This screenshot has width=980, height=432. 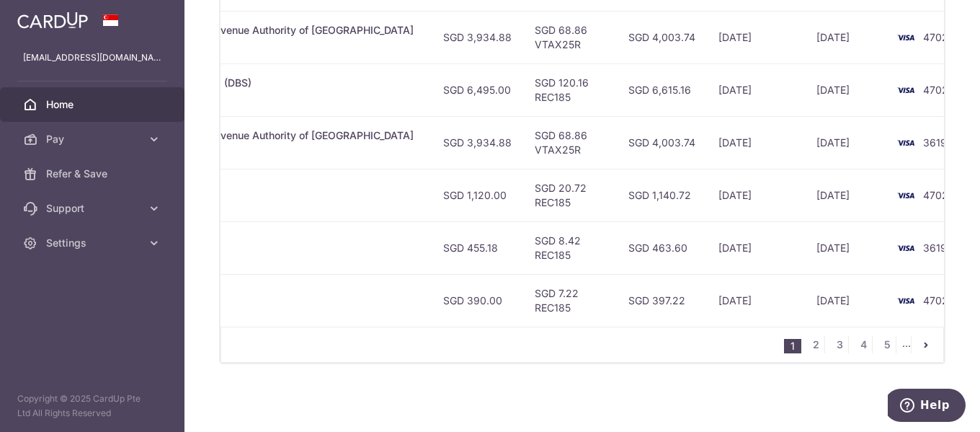 What do you see at coordinates (94, 208) in the screenshot?
I see `span: Support` at bounding box center [94, 208].